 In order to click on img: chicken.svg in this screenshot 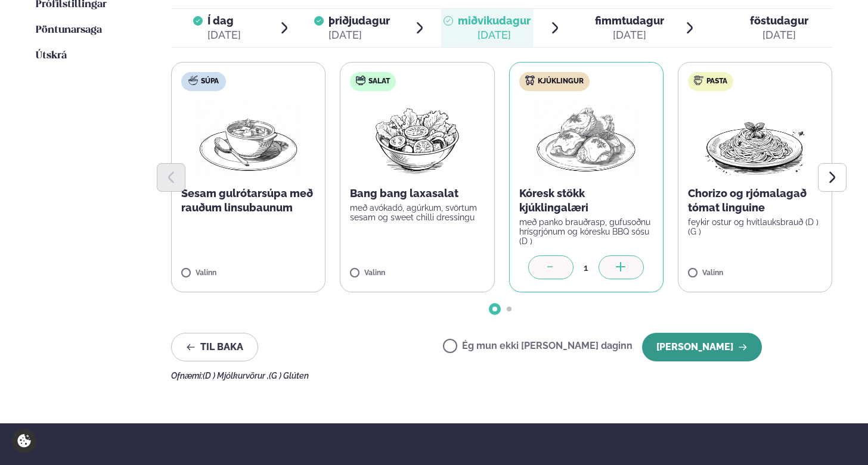, I will do `click(530, 80)`.